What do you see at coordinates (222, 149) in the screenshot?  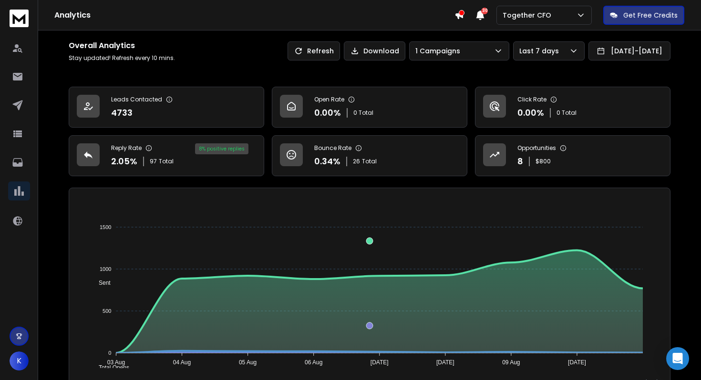 I see `div: 8 % positive replies` at bounding box center [222, 149].